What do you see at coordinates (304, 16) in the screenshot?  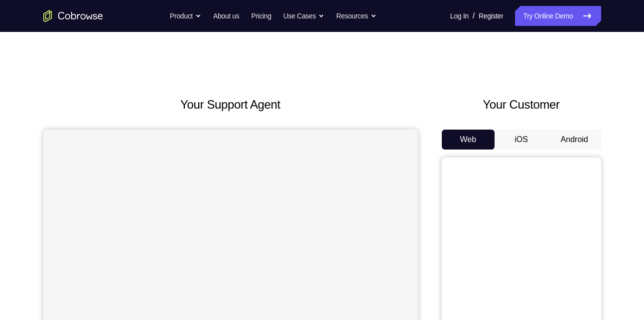 I see `button: Use Cases` at bounding box center [304, 16].